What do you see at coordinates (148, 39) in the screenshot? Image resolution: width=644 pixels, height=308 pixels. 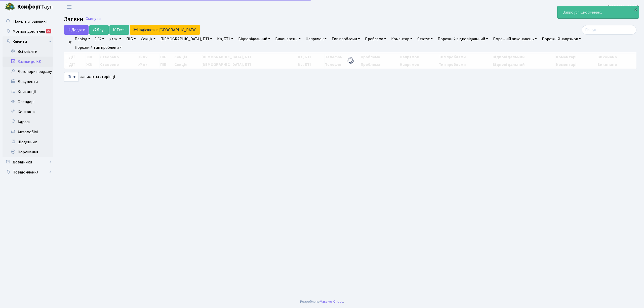 I see `a: Секція` at bounding box center [148, 39].